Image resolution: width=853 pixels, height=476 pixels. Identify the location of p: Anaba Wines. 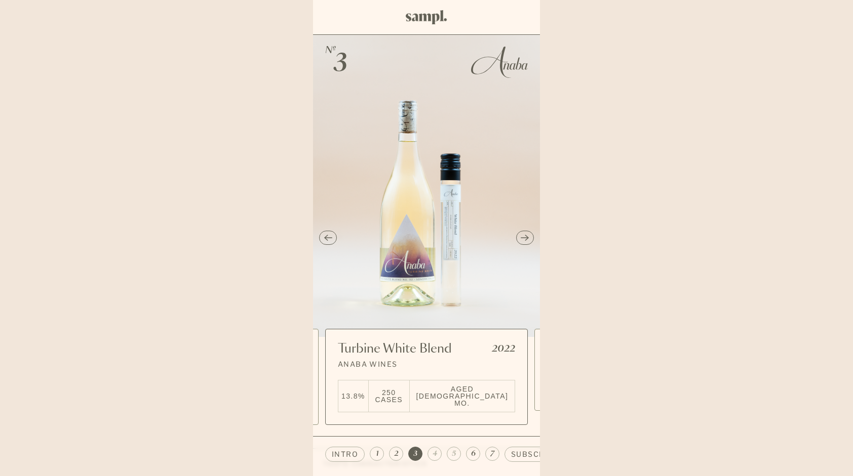
(426, 364).